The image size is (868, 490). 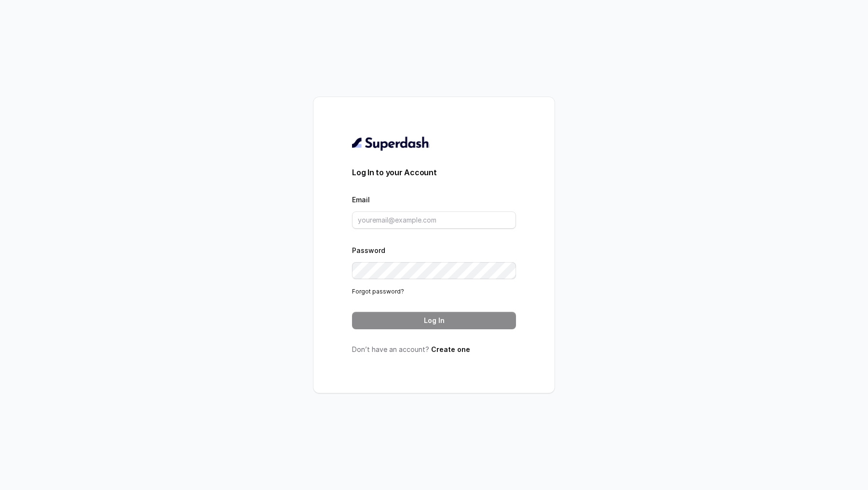 I want to click on h3: Log In to your Account, so click(x=434, y=172).